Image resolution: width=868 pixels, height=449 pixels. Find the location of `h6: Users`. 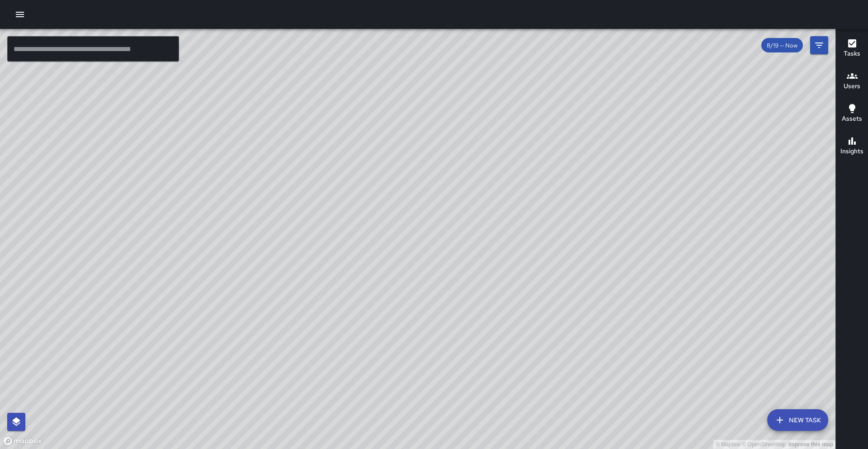

h6: Users is located at coordinates (852, 86).